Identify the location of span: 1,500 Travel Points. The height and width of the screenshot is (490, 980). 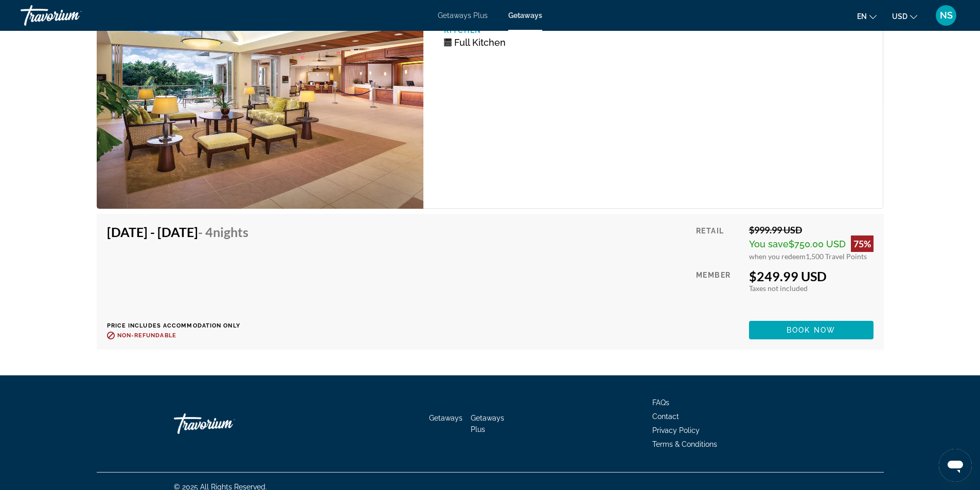
(836, 256).